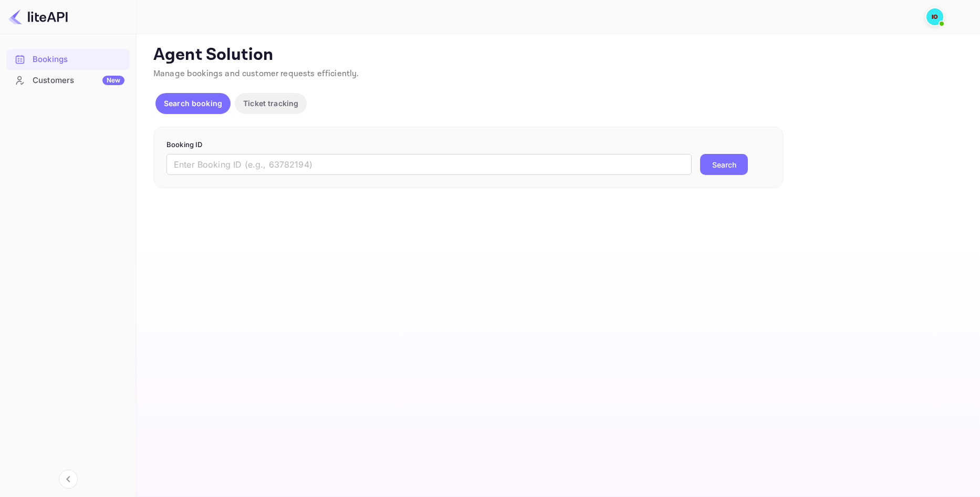  I want to click on img: Ismail One, so click(935, 17).